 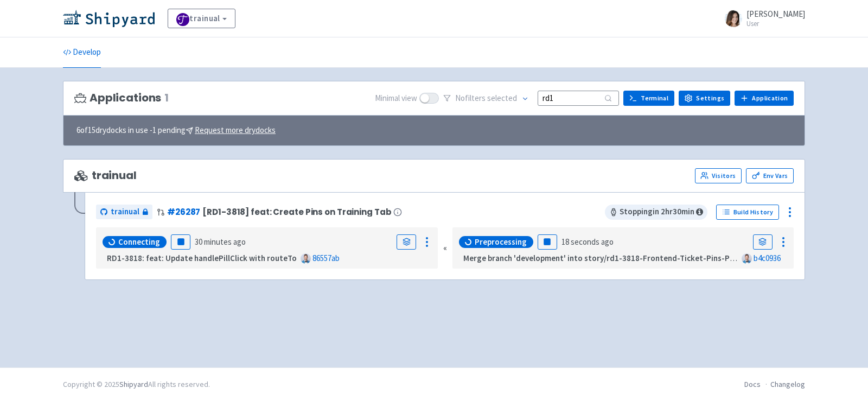 What do you see at coordinates (139, 242) in the screenshot?
I see `span: Connecting` at bounding box center [139, 242].